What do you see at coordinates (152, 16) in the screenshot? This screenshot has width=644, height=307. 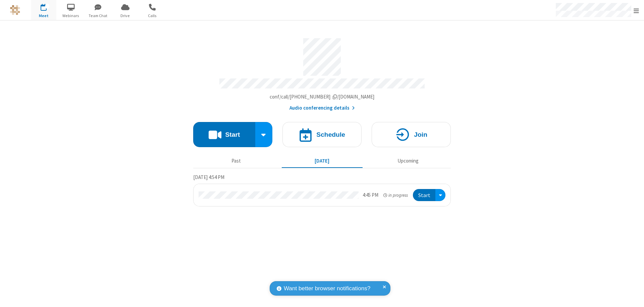 I see `span: Calls` at bounding box center [152, 16].